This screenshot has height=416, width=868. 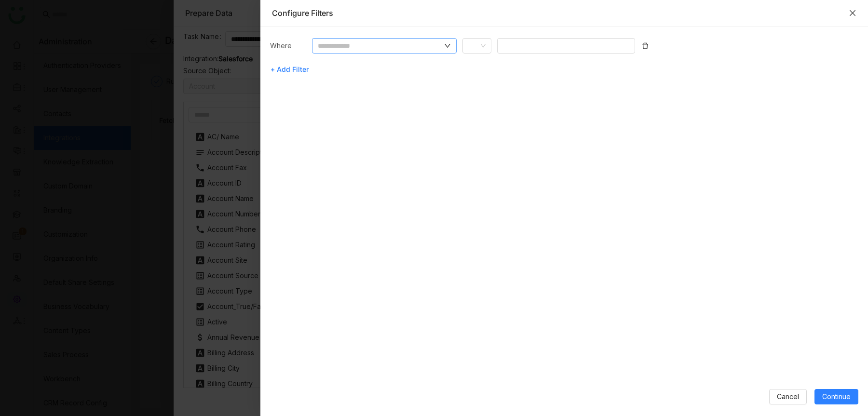 I want to click on button: Cancel, so click(x=788, y=396).